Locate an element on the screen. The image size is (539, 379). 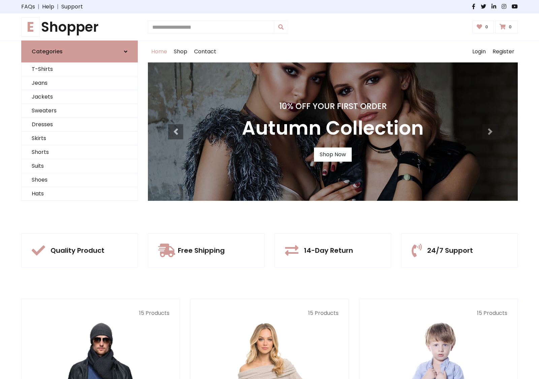
a: FAQs is located at coordinates (28, 7).